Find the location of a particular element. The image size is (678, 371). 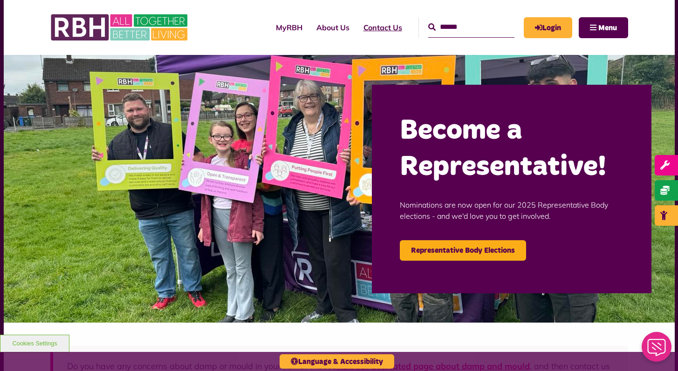

a: Representative Body Elections is located at coordinates (463, 251).